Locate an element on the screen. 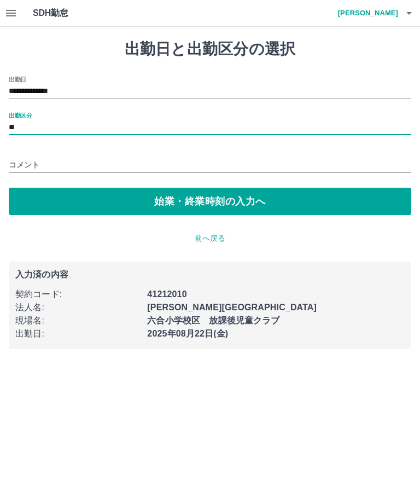  p: 出勤日 : is located at coordinates (77, 334).